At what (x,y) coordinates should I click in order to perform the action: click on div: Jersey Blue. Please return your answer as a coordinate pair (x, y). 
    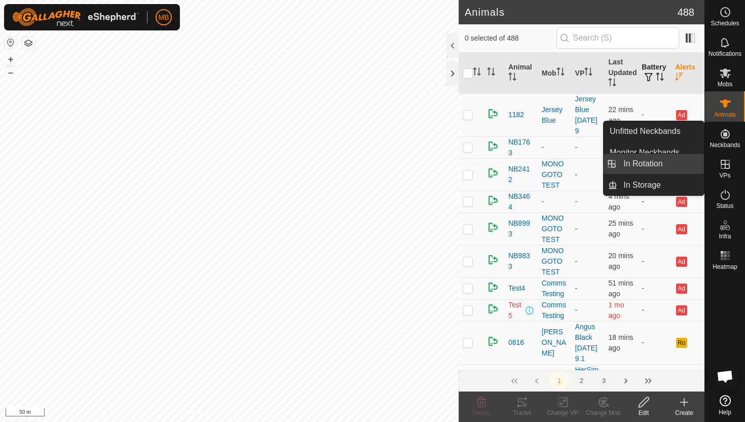
    Looking at the image, I should click on (555, 115).